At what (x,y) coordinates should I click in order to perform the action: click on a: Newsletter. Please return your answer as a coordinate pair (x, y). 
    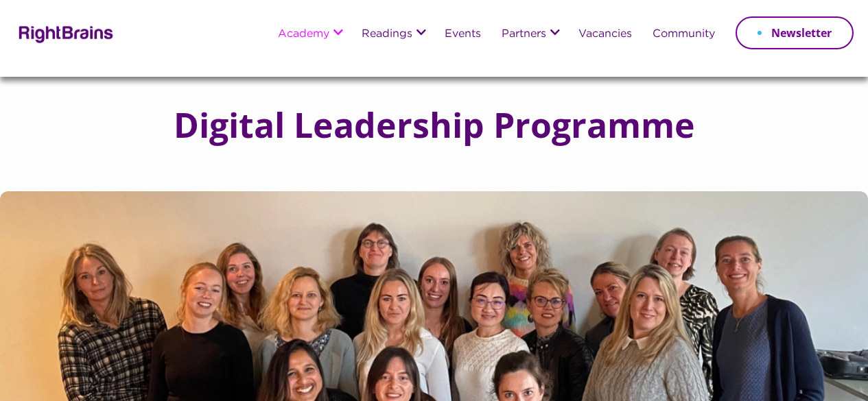
    Looking at the image, I should click on (794, 33).